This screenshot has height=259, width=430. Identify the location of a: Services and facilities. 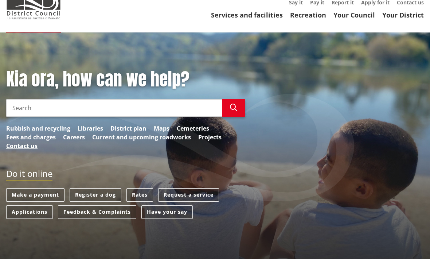
(247, 15).